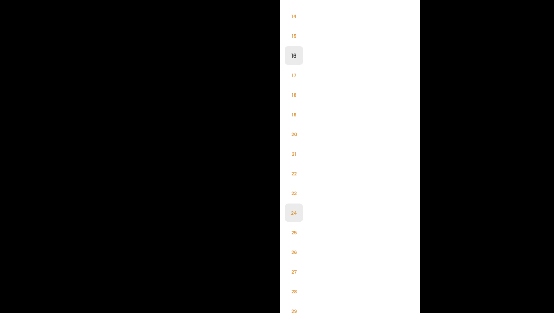 Image resolution: width=554 pixels, height=313 pixels. I want to click on li: 19, so click(294, 114).